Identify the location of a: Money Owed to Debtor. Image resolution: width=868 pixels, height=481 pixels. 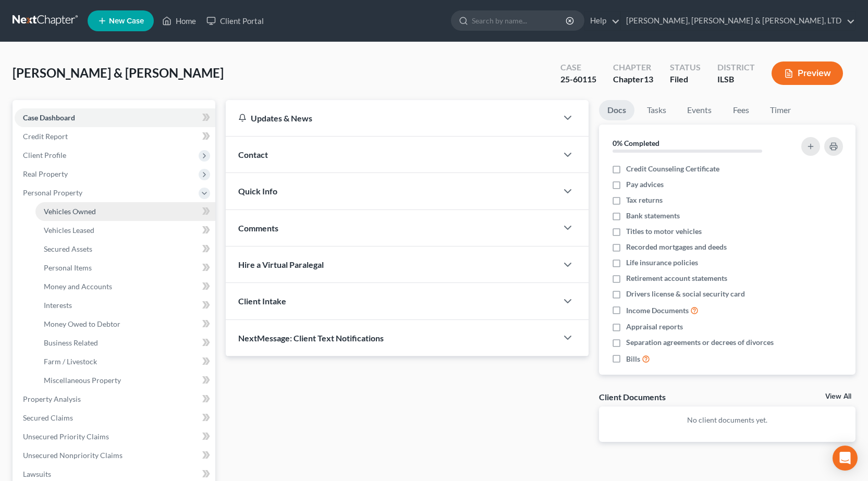
(125, 324).